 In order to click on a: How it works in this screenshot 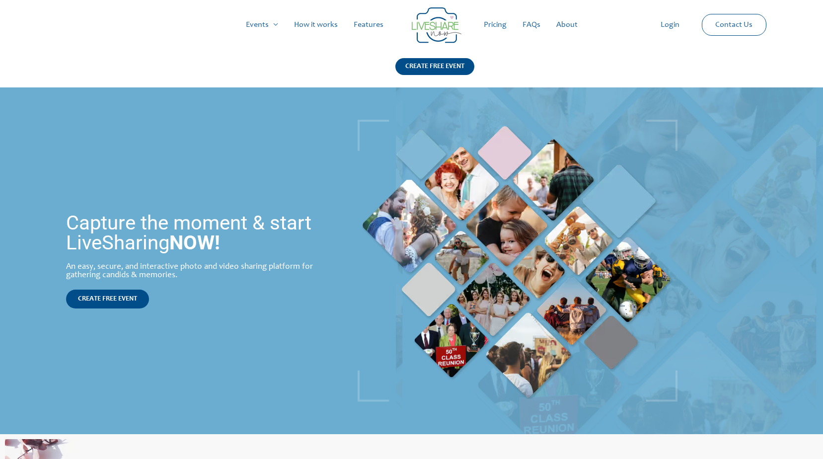, I will do `click(316, 25)`.